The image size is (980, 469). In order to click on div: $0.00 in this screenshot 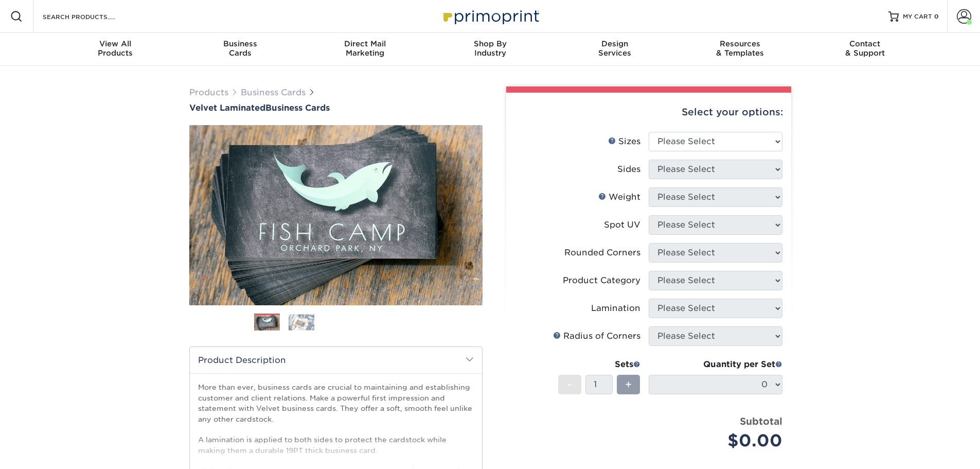, I will do `click(719, 441)`.